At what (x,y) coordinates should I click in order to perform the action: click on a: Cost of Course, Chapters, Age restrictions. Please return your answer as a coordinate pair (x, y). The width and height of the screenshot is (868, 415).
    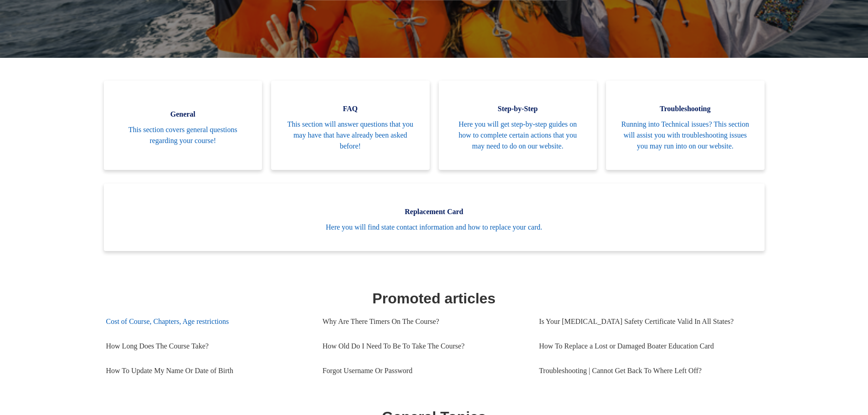
    Looking at the image, I should click on (207, 321).